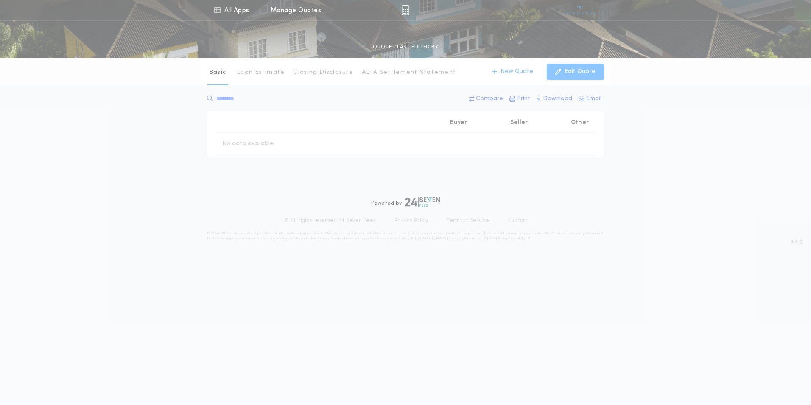 This screenshot has width=811, height=405. I want to click on button: Download, so click(554, 99).